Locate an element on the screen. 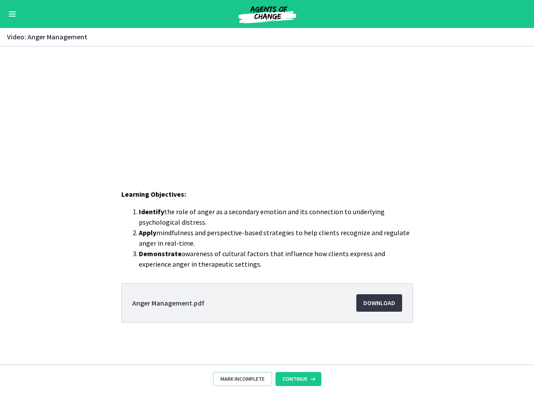 This screenshot has height=393, width=534. button: Enable menu is located at coordinates (12, 14).